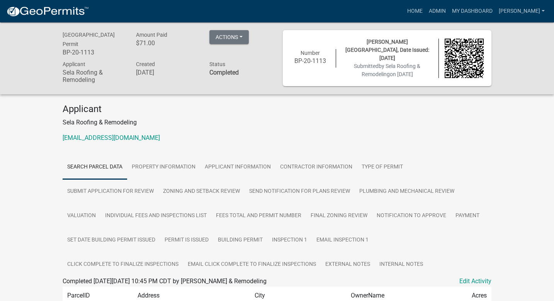  Describe the element at coordinates (238, 167) in the screenshot. I see `a: Applicant Information` at that location.